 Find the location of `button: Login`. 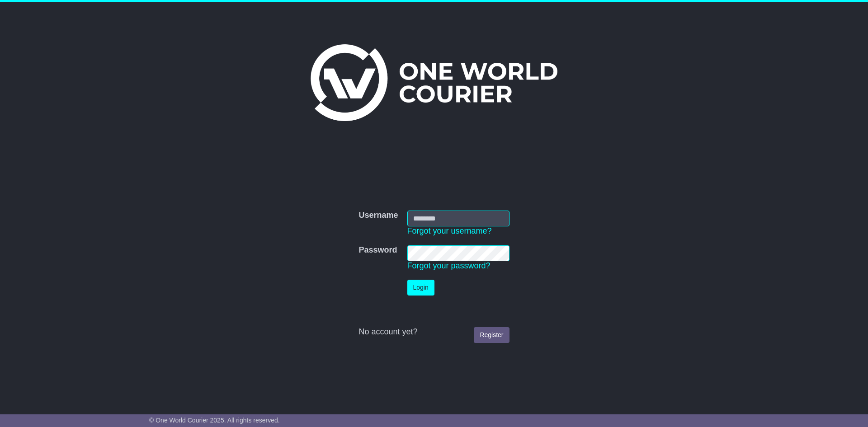

button: Login is located at coordinates (421, 287).